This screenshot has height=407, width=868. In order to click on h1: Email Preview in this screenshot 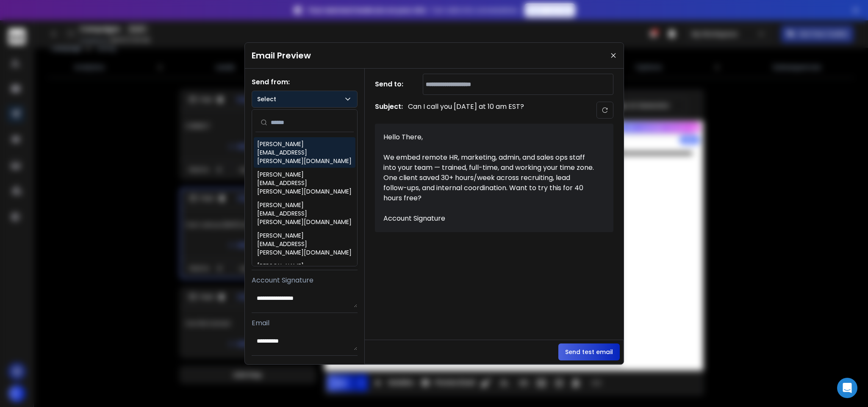, I will do `click(281, 55)`.